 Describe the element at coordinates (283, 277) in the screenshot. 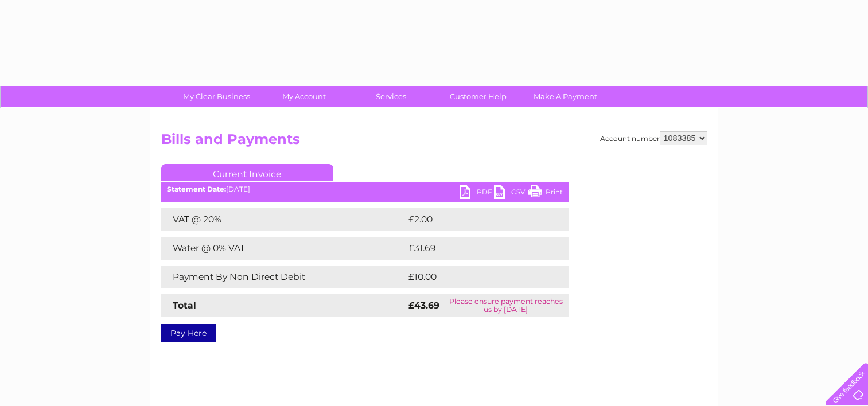

I see `td: Payment By Non Direct Debit` at that location.